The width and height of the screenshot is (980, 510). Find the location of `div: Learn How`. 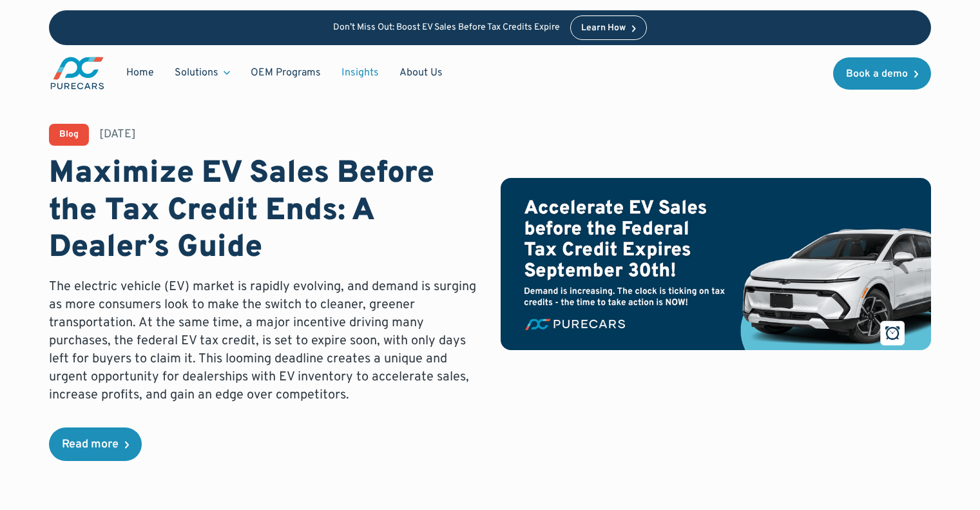

div: Learn How is located at coordinates (603, 28).